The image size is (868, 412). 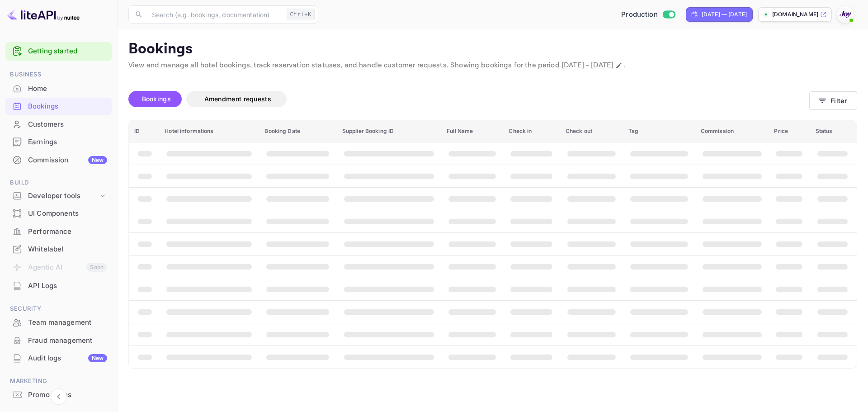 I want to click on div: Commission, so click(x=67, y=160).